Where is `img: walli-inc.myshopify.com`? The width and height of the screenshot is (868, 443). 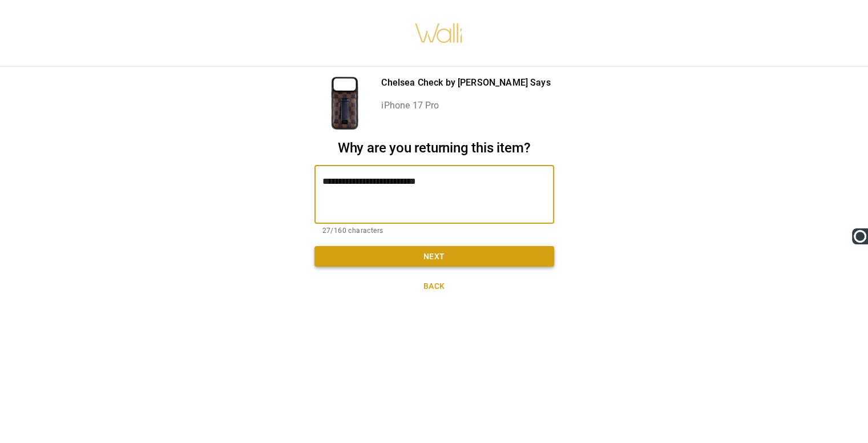
img: walli-inc.myshopify.com is located at coordinates (439, 33).